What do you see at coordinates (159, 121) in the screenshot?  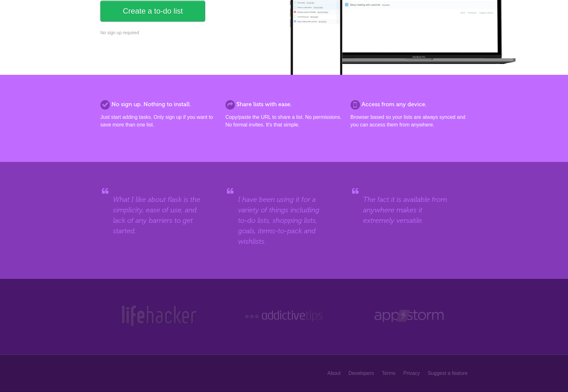 I see `p: Just start adding tasks. Only sign up if you want to save more than one list.` at bounding box center [159, 121].